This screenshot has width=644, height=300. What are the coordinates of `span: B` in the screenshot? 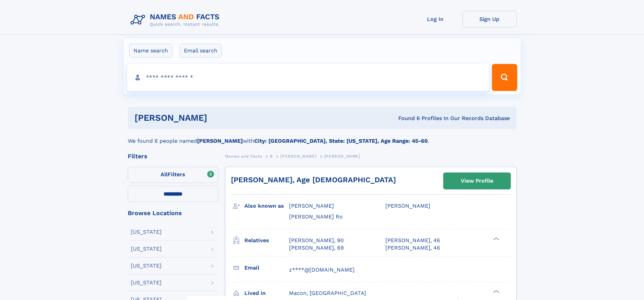 It's located at (271, 156).